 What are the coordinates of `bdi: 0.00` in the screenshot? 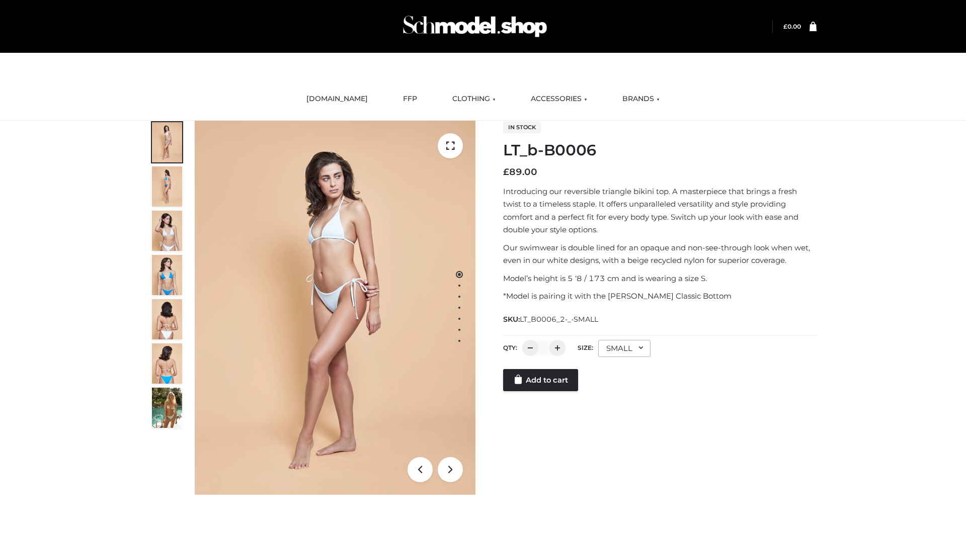 It's located at (792, 26).